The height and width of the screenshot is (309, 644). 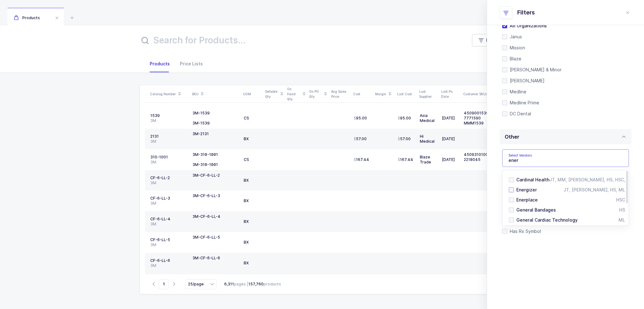 What do you see at coordinates (519, 114) in the screenshot?
I see `span: DC Dental` at bounding box center [519, 114].